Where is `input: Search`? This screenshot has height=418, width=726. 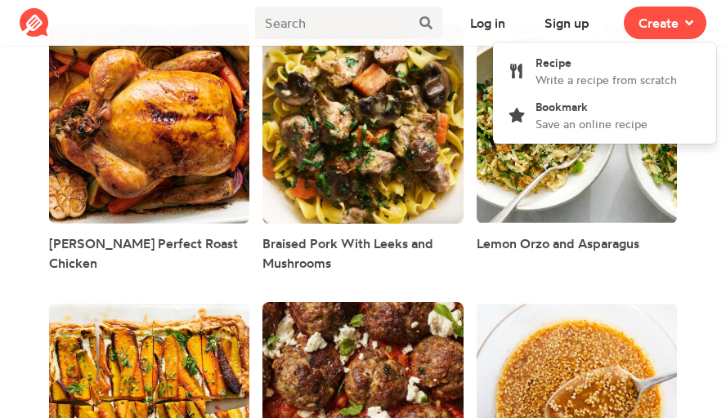
input: Search is located at coordinates (332, 23).